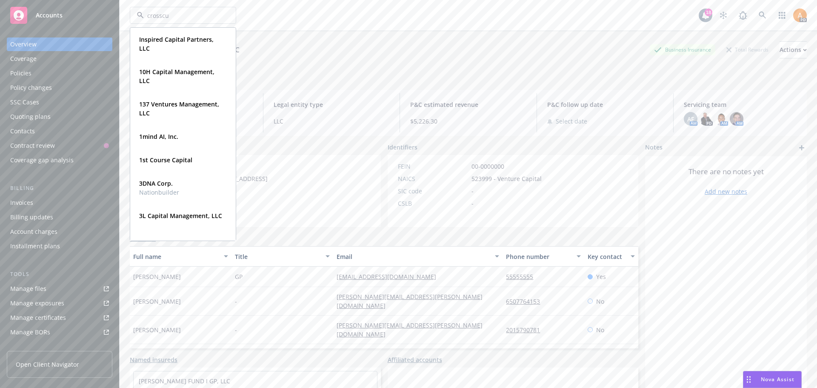 This screenshot has width=817, height=388. Describe the element at coordinates (60, 318) in the screenshot. I see `a: Manage certificates` at that location.